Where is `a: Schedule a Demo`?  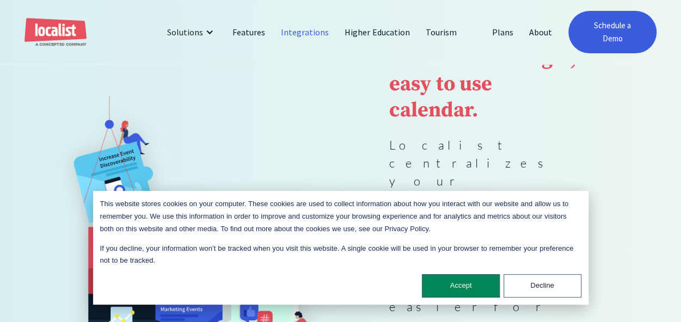 a: Schedule a Demo is located at coordinates (612, 32).